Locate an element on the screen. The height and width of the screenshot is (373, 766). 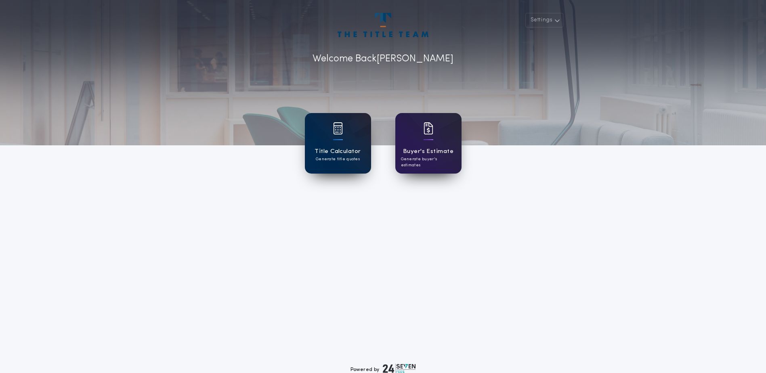
p: Generate buyer's estimates is located at coordinates (428, 162).